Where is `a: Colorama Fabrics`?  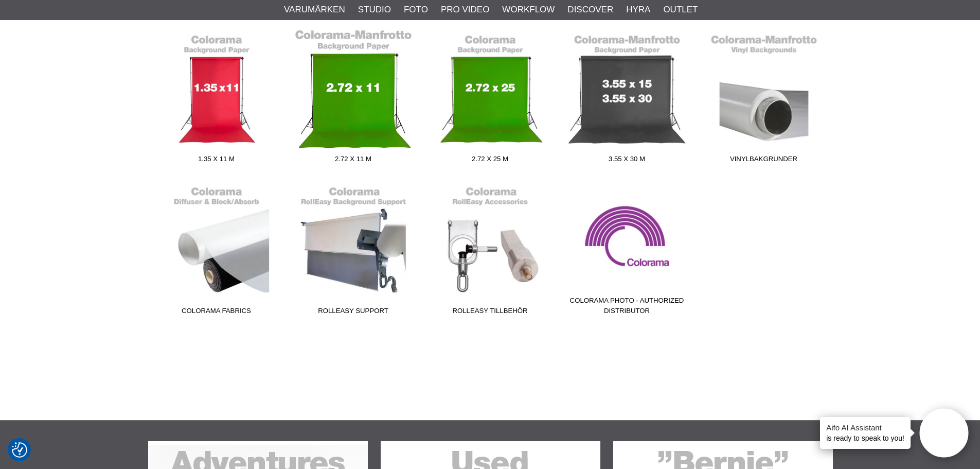 a: Colorama Fabrics is located at coordinates (217, 251).